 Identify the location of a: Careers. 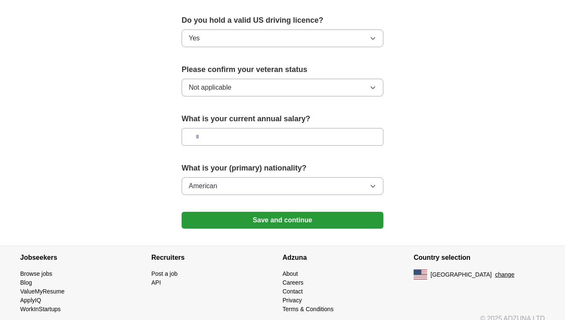
(293, 282).